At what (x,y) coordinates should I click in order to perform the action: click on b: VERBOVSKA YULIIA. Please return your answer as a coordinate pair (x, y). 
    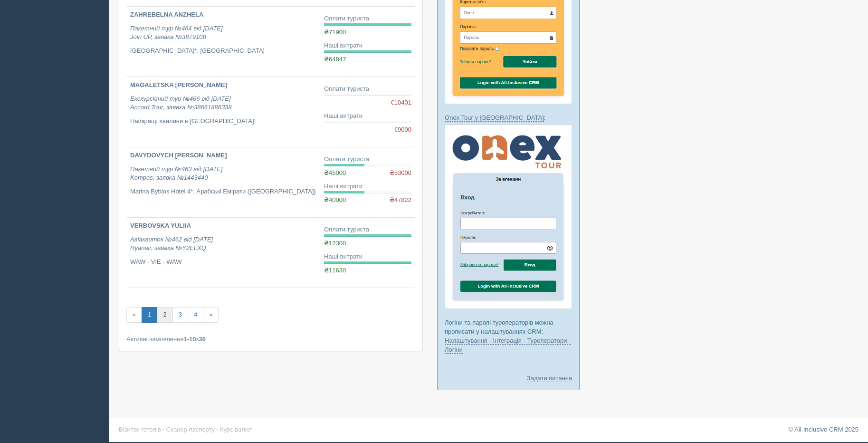
    Looking at the image, I should click on (161, 225).